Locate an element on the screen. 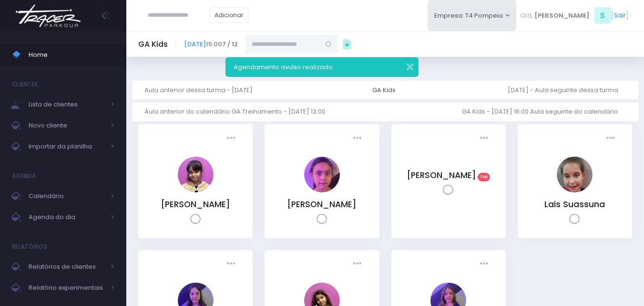 The height and width of the screenshot is (306, 644). a: Sair is located at coordinates (620, 15).